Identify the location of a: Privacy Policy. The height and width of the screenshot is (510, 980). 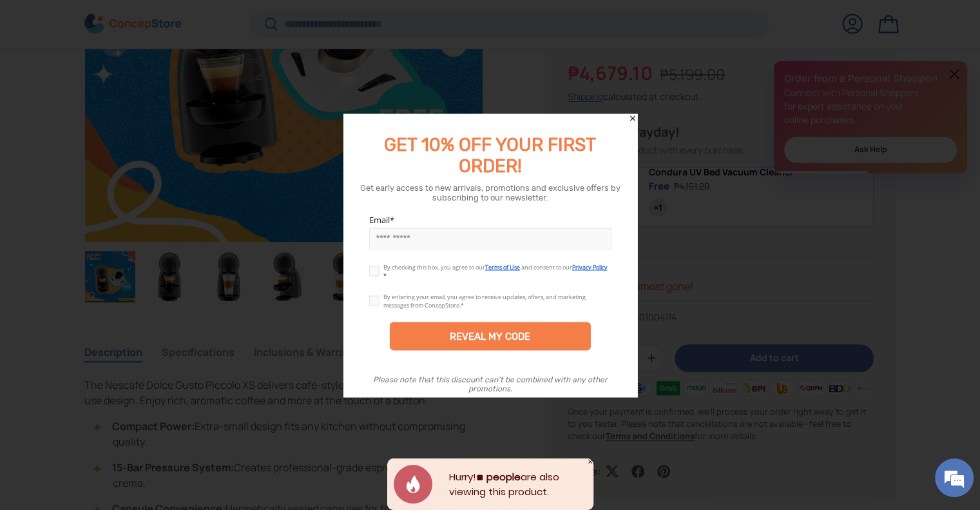
(589, 266).